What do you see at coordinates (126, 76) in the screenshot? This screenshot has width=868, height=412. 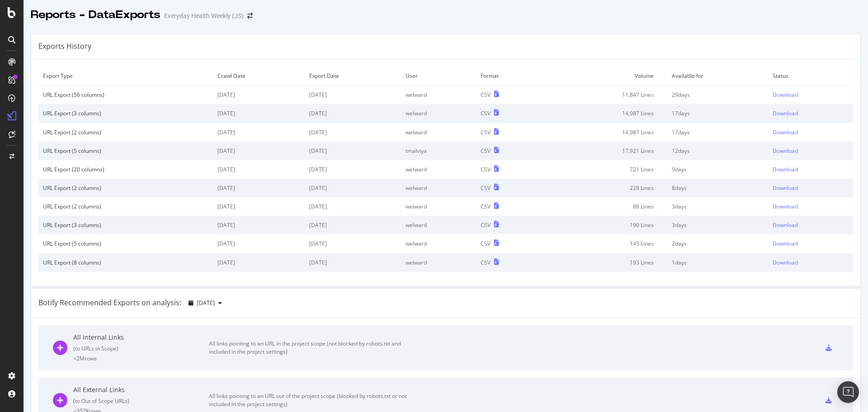 I see `td: Export Type` at bounding box center [126, 76].